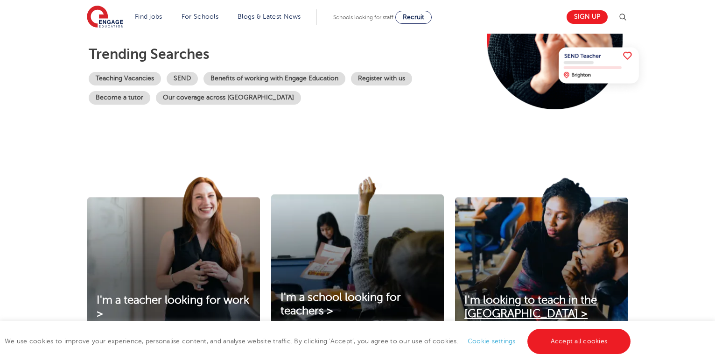 This screenshot has height=362, width=715. I want to click on a: Benefits of working with Engage Education, so click(274, 78).